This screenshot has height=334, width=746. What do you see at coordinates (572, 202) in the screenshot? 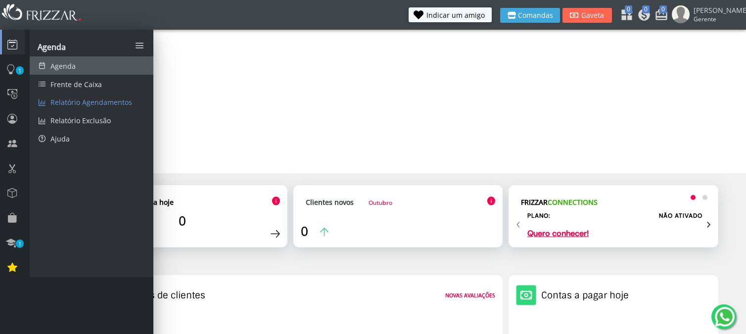
I see `span: CONNECTIONS` at bounding box center [572, 202].